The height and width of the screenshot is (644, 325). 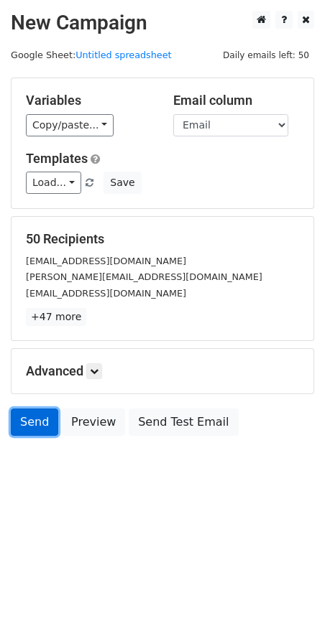 I want to click on h5: Email column, so click(x=236, y=101).